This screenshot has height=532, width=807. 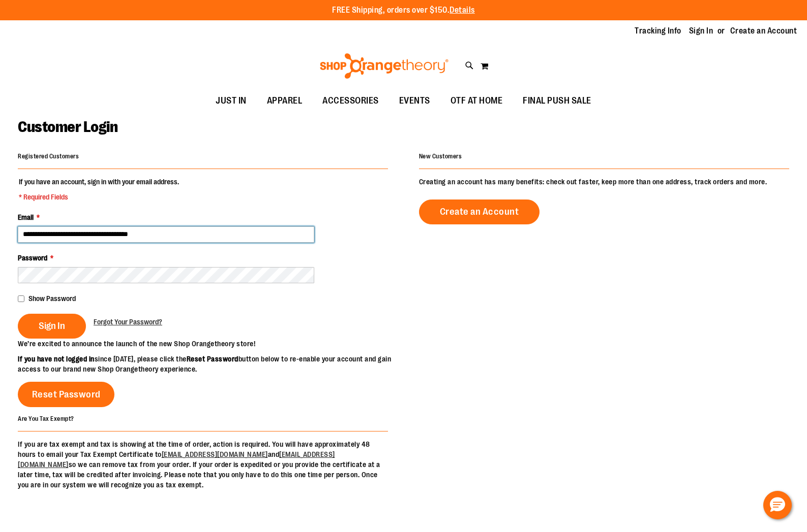 I want to click on span: Reset Password, so click(x=66, y=394).